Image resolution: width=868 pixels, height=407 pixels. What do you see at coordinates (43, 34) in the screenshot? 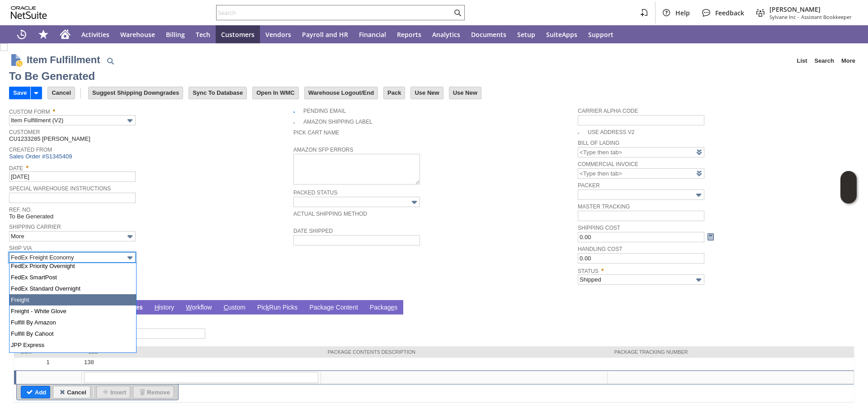
I see `div: Shortcuts` at bounding box center [43, 34].